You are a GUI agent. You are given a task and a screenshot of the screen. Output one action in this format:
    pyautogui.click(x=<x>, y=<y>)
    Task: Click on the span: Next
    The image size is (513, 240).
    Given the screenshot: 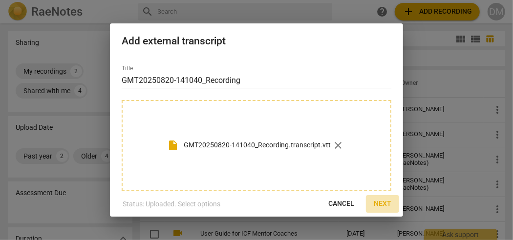 What is the action you would take?
    pyautogui.click(x=382, y=204)
    